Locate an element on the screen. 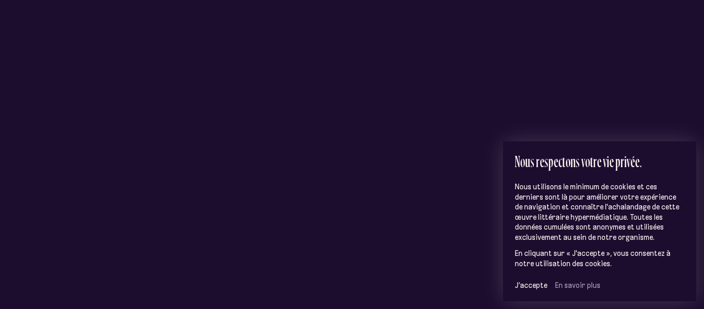 This screenshot has width=704, height=309. span: En savoir plus is located at coordinates (578, 285).